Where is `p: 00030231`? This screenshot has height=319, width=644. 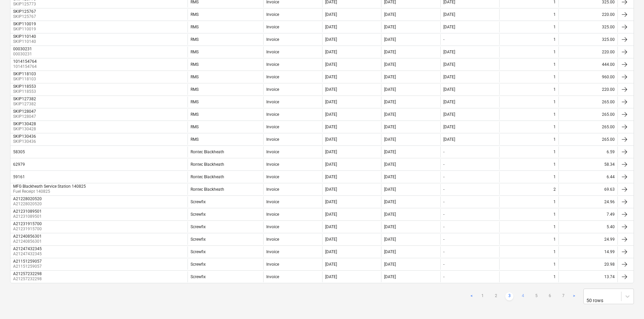 p: 00030231 is located at coordinates (23, 54).